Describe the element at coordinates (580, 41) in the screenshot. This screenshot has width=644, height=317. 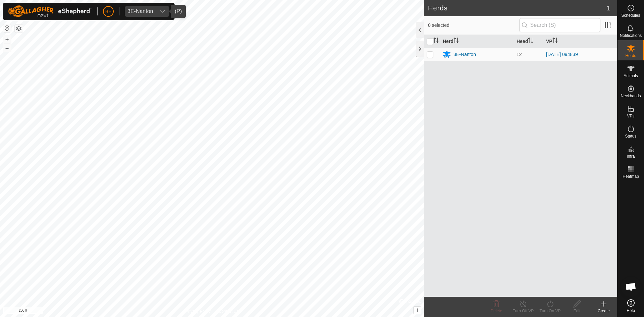
I see `th: VP` at that location.